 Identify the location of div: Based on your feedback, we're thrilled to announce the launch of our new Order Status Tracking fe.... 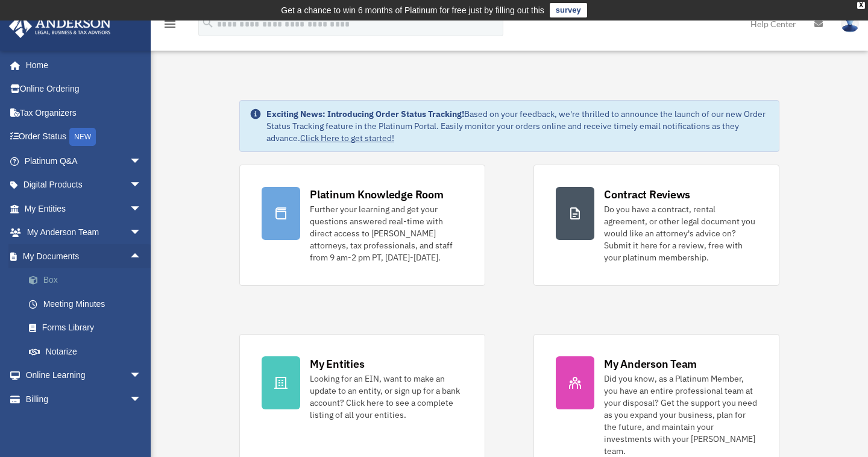
(518, 126).